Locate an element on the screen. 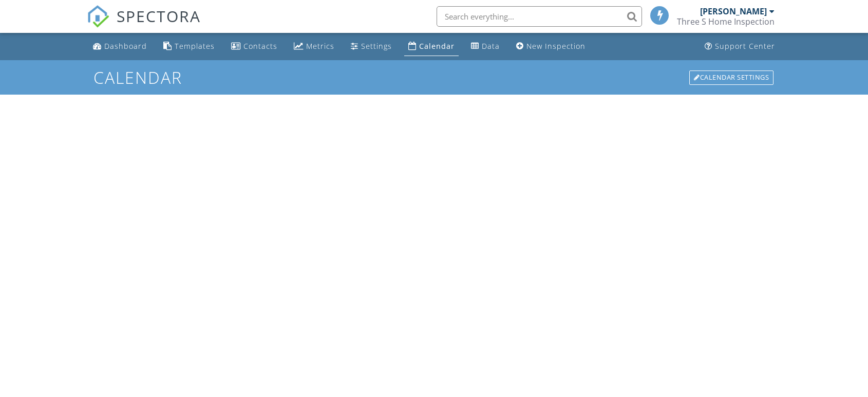 This screenshot has height=397, width=868. a: Settings is located at coordinates (372, 46).